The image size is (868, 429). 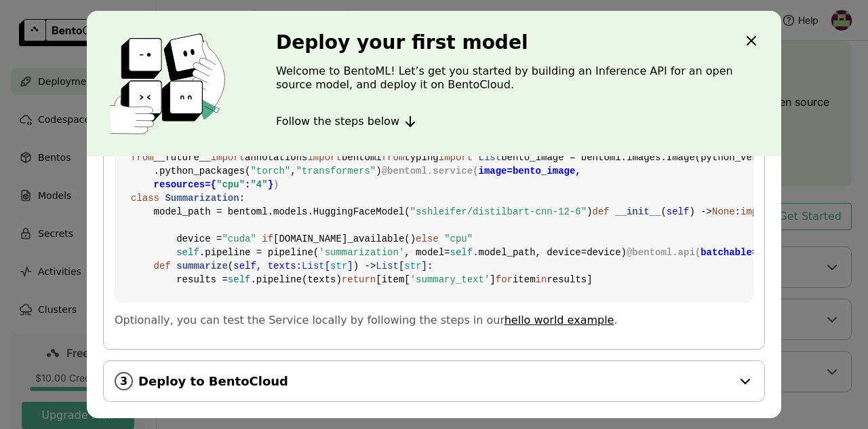 What do you see at coordinates (434, 380) in the screenshot?
I see `div: 3Deploy to BentoCloud` at bounding box center [434, 380].